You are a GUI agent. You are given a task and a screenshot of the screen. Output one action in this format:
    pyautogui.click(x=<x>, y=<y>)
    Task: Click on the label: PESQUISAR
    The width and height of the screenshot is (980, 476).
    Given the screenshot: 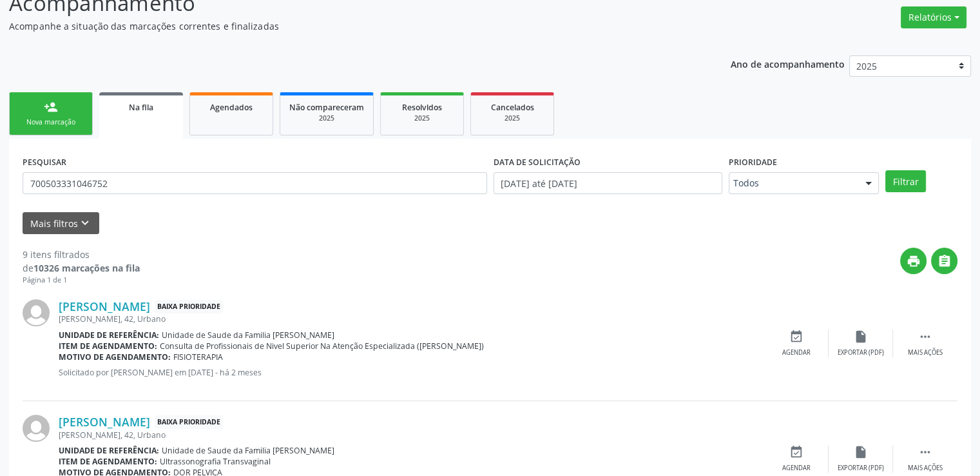 What is the action you would take?
    pyautogui.click(x=45, y=162)
    